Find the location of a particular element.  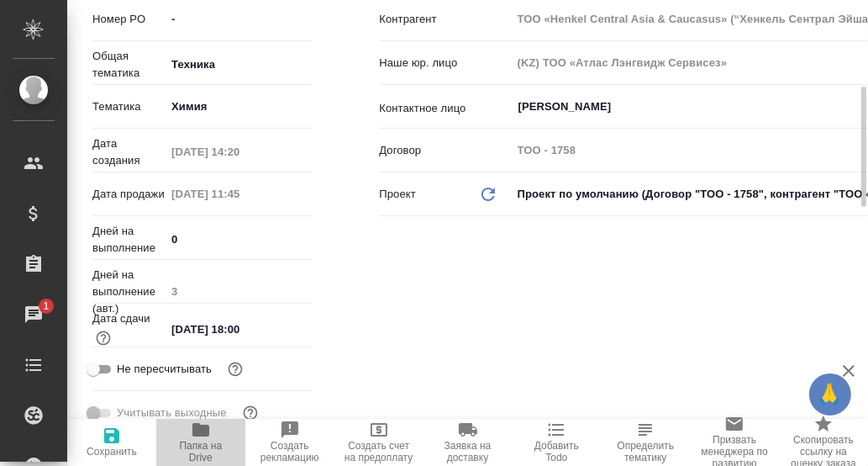

span: Учитывать выходные is located at coordinates (172, 413).